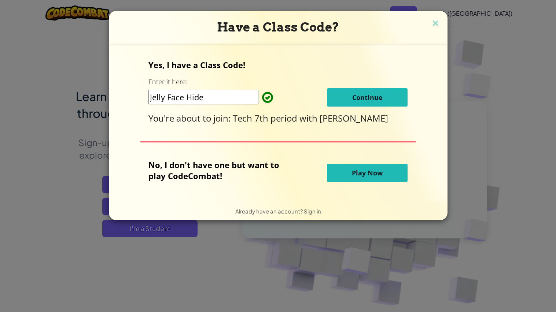 The image size is (556, 312). Describe the element at coordinates (312, 211) in the screenshot. I see `a: Sign in` at that location.